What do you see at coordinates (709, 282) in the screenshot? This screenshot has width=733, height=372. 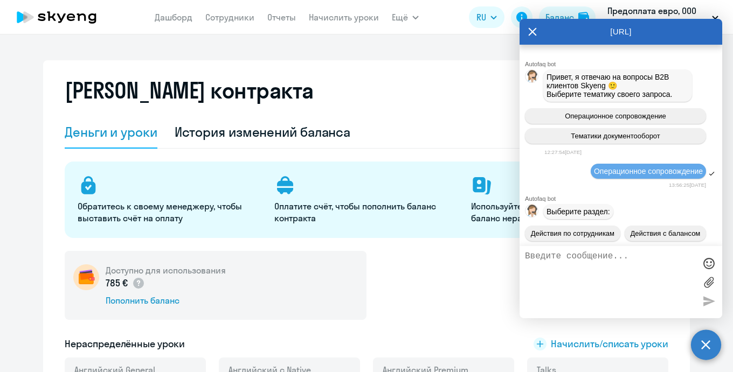 I see `label: Лимит 10 файлов` at bounding box center [709, 282].